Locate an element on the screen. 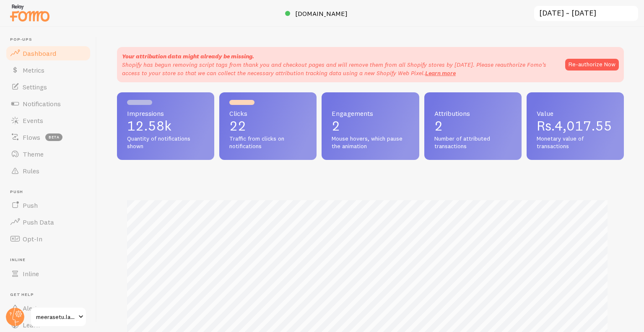 This screenshot has width=644, height=332. span: Metrics is located at coordinates (34, 70).